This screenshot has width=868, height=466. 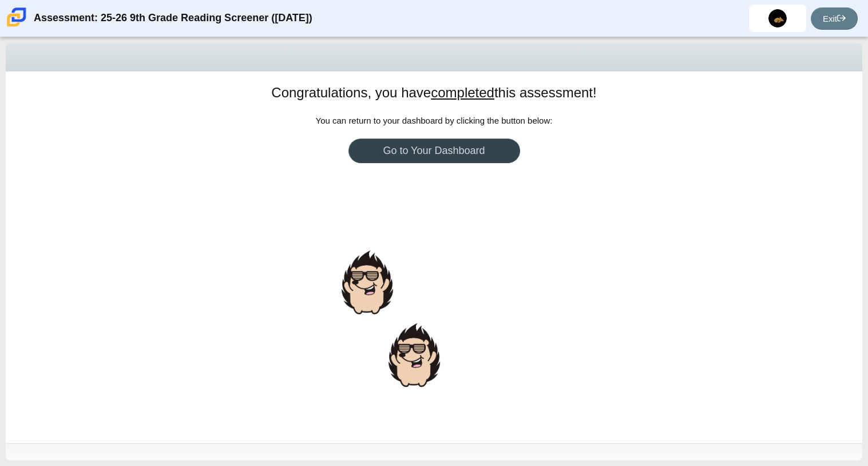 I want to click on u: completed, so click(x=462, y=92).